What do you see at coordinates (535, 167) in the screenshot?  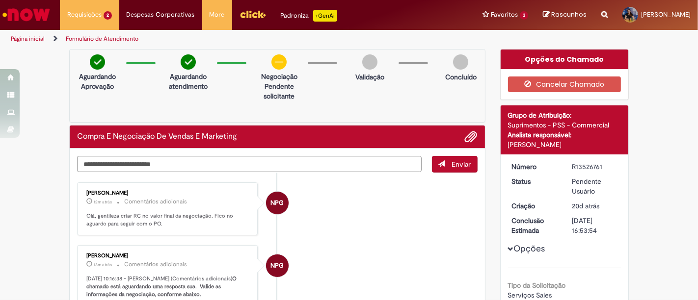 I see `dt: Número` at bounding box center [535, 167].